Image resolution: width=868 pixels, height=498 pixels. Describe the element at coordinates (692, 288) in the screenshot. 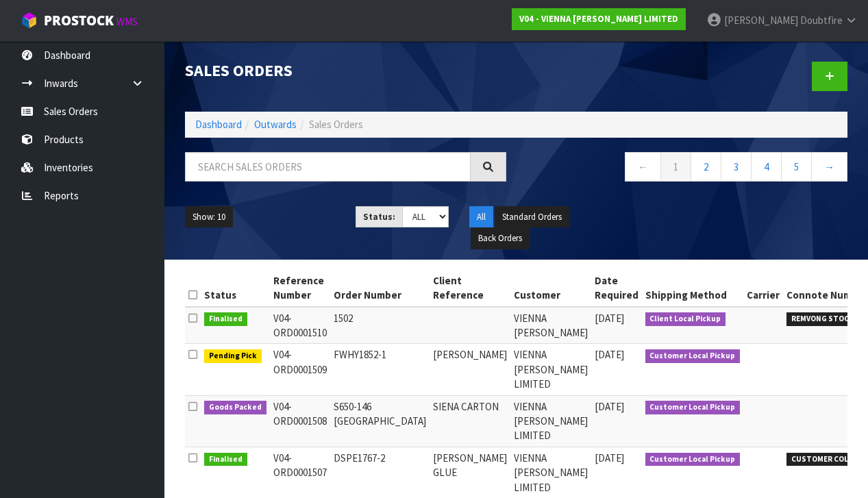

I see `th: Shipping Method` at that location.